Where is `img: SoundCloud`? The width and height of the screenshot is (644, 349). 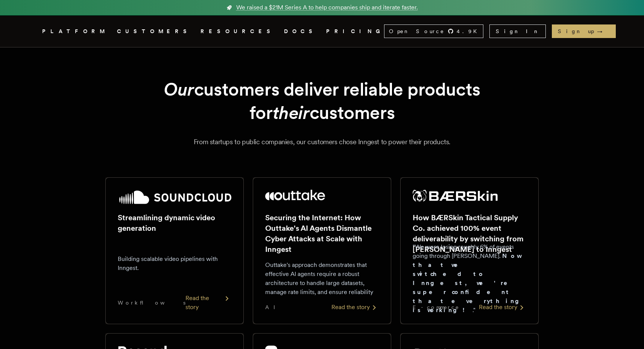
img: SoundCloud is located at coordinates (174, 197).